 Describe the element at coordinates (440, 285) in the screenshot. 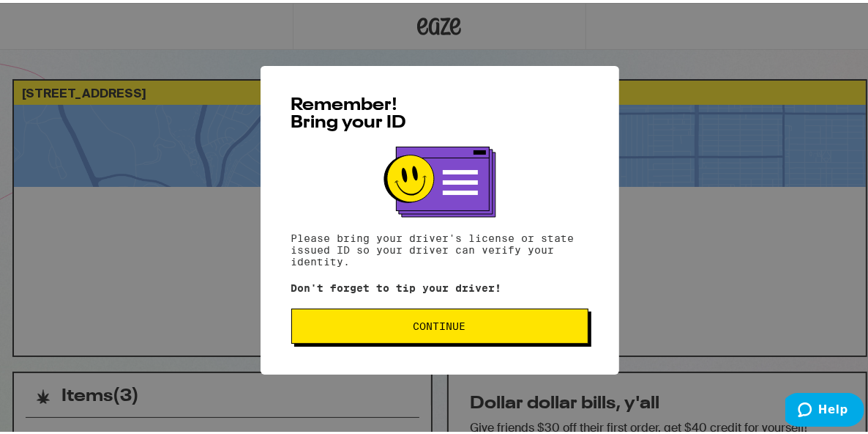

I see `p: Don't forget to tip your driver!` at that location.